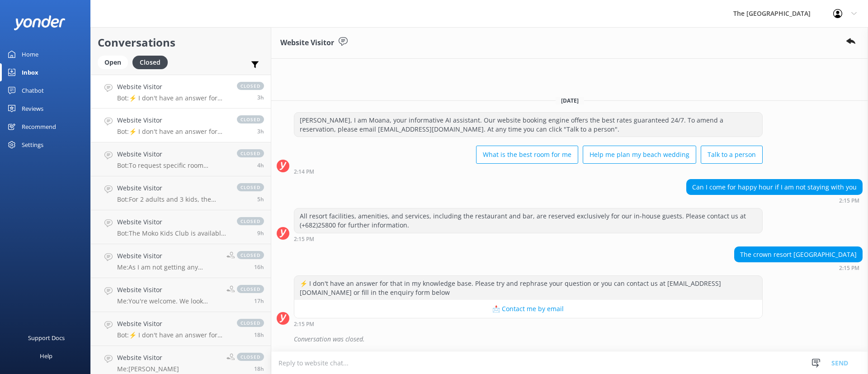 This screenshot has height=374, width=868. Describe the element at coordinates (261, 132) in the screenshot. I see `span: Sep 01 2025 02:15pm (UTC -10:00) Pacific/Honolulu` at that location.